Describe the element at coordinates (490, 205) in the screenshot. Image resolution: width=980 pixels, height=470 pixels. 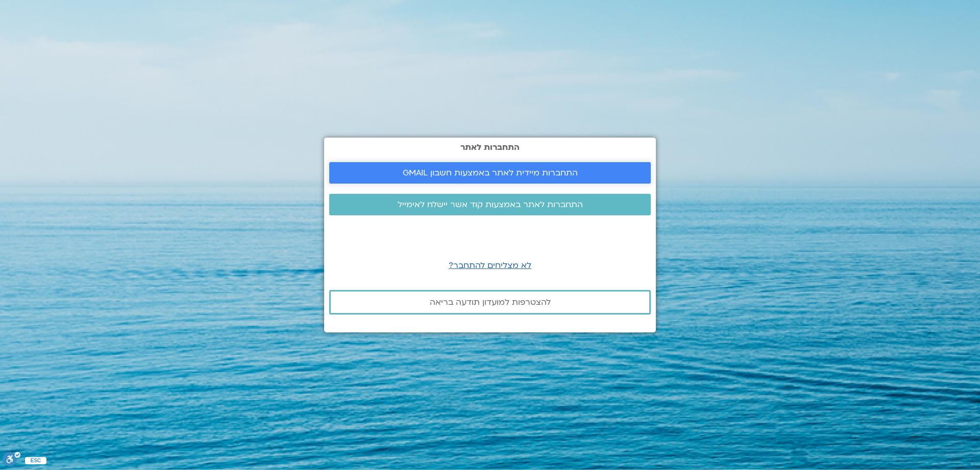
I see `span: התחברות לאתר באמצעות קוד אשר יישלח לאימייל` at that location.